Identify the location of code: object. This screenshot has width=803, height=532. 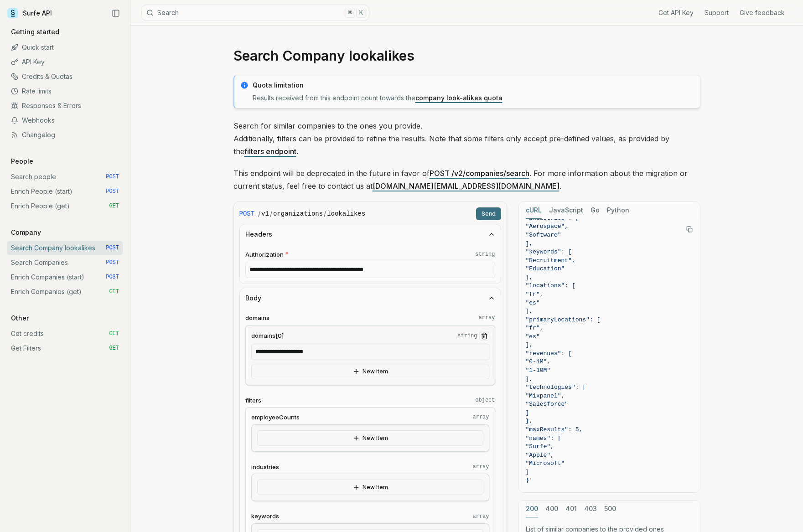
(485, 400).